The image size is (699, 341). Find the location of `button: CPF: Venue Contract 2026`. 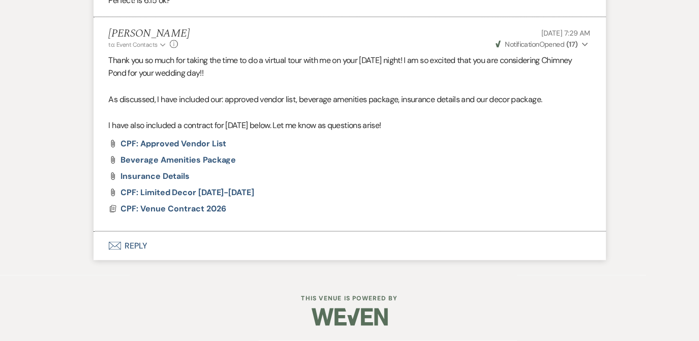

button: CPF: Venue Contract 2026 is located at coordinates (175, 209).